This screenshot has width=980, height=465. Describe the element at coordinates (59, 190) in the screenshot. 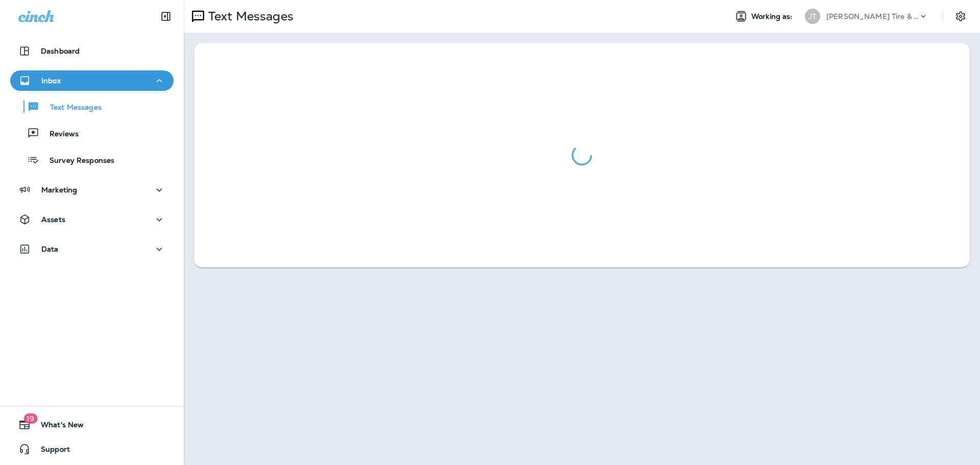

I see `p: Marketing` at that location.